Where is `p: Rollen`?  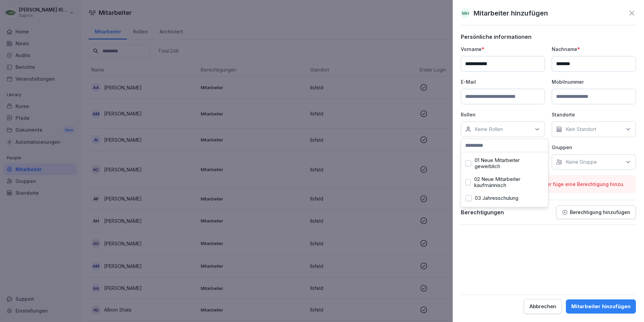 p: Rollen is located at coordinates (503, 114).